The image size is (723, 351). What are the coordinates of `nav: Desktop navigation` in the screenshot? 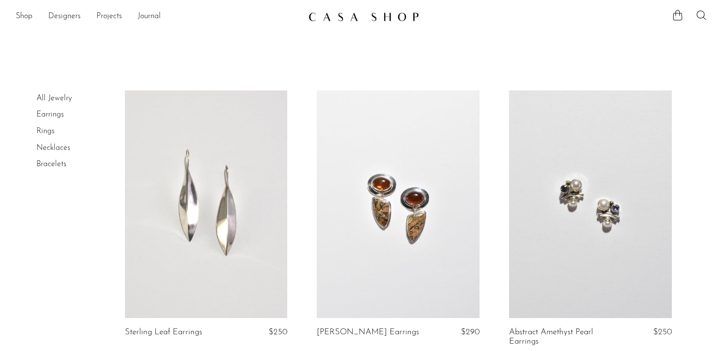 It's located at (158, 17).